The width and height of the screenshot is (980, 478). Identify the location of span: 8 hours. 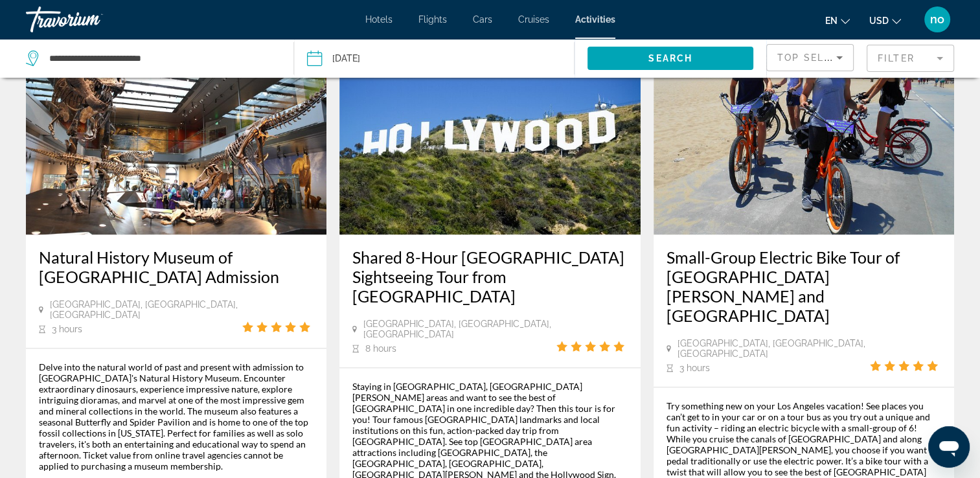
(380, 348).